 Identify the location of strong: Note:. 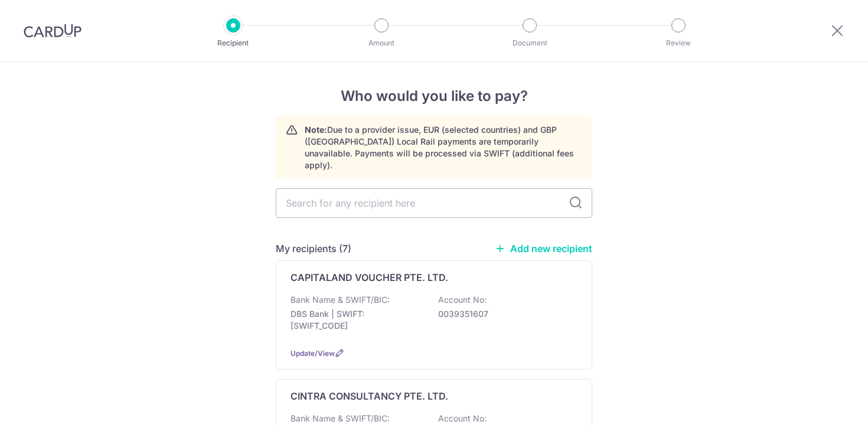
(316, 129).